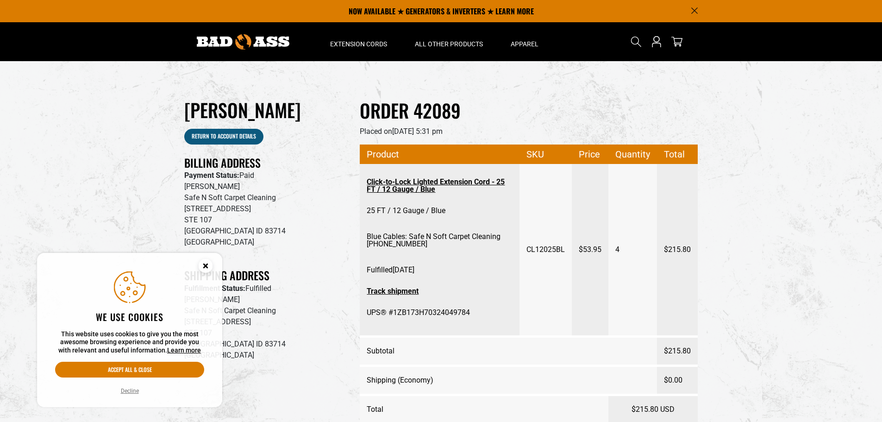 Image resolution: width=882 pixels, height=422 pixels. What do you see at coordinates (265, 288) in the screenshot?
I see `p: Fulfilled` at bounding box center [265, 288].